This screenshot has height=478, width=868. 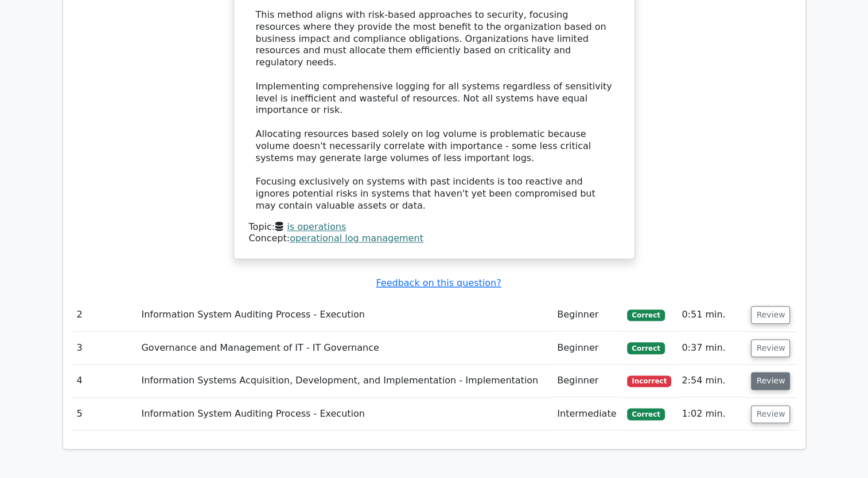 I want to click on div: Topic:, so click(x=434, y=227).